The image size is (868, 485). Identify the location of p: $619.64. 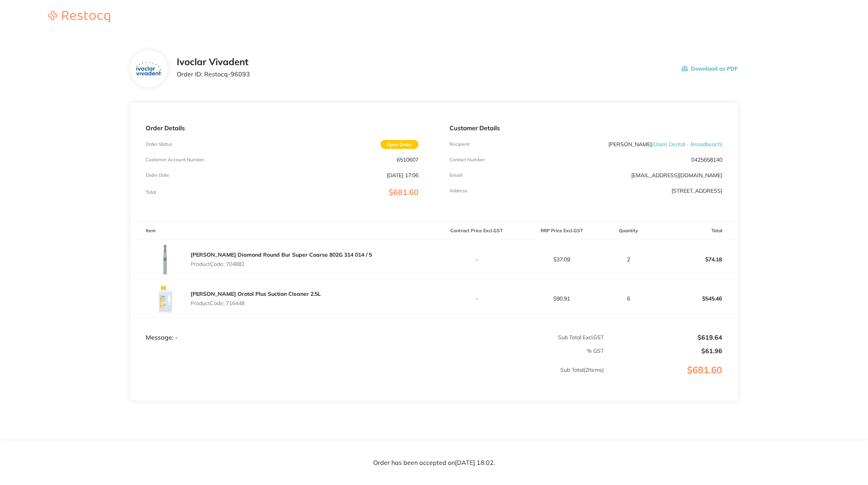
(664, 338).